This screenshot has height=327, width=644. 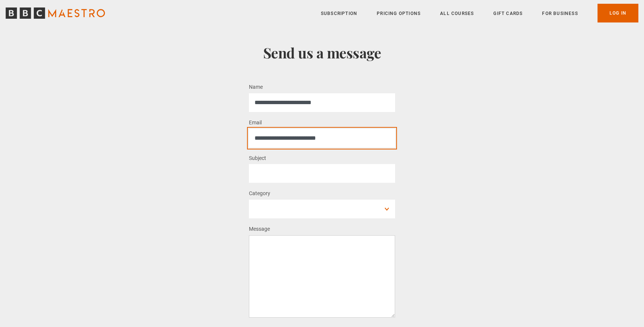 What do you see at coordinates (55, 13) in the screenshot?
I see `a: BBC Maestro` at bounding box center [55, 13].